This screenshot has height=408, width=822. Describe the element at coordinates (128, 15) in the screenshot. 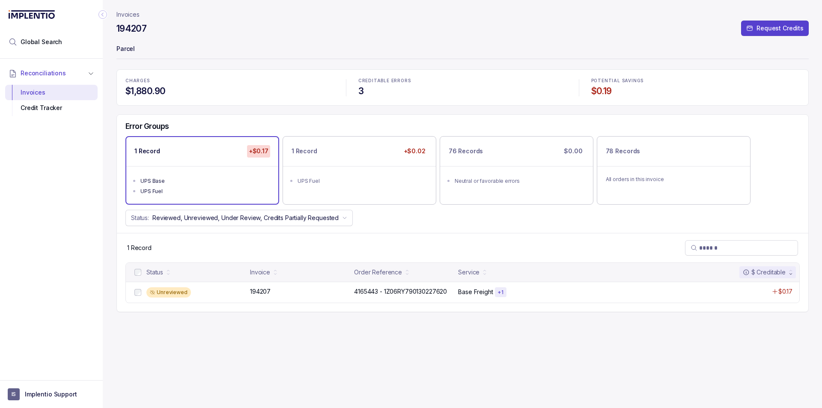

I see `p: Invoices` at that location.